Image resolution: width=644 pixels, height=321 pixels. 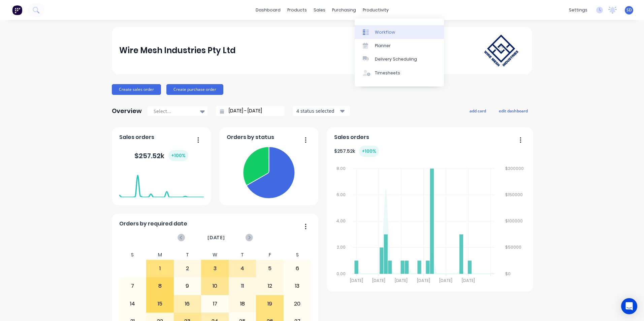 I want to click on div: 9, so click(x=187, y=286).